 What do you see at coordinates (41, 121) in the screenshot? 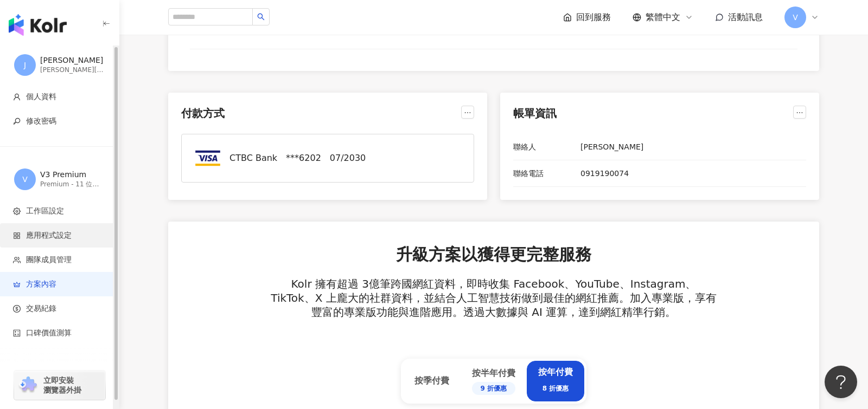
I see `span: 修改密碼` at bounding box center [41, 121].